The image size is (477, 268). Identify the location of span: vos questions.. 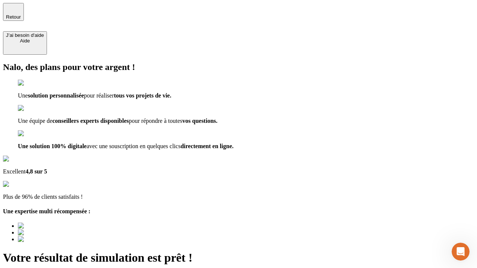
(200, 121).